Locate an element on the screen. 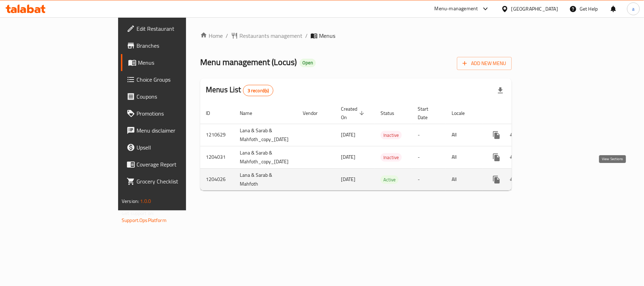 This screenshot has width=644, height=286. a: Support.OpsPlatform is located at coordinates (144, 220).